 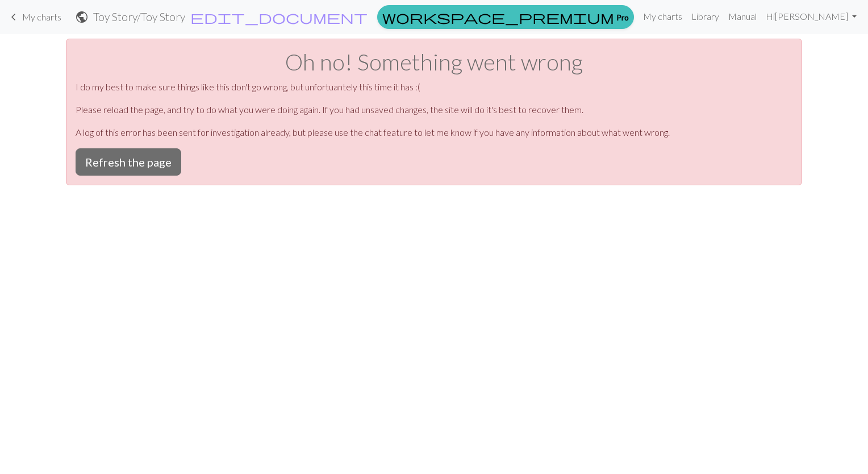 I want to click on p: A log of this error has been sent for investigation already, but please use the chat feature to l..., so click(x=434, y=133).